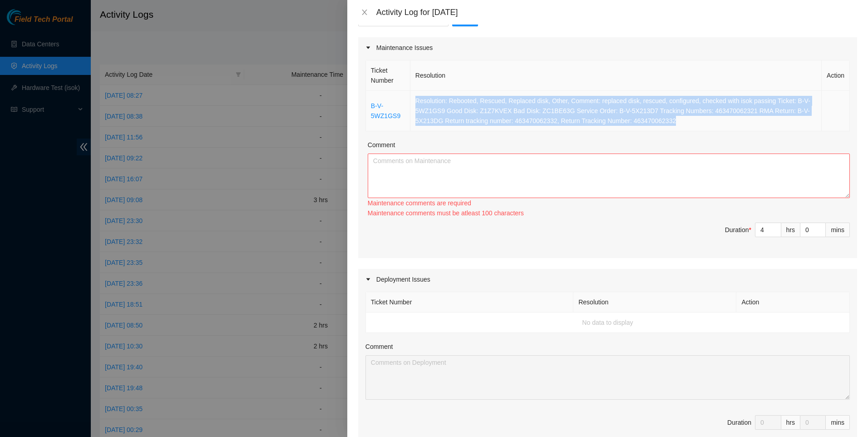 The width and height of the screenshot is (868, 437). Describe the element at coordinates (386, 111) in the screenshot. I see `a: B-V-5WZ1GS9` at that location.